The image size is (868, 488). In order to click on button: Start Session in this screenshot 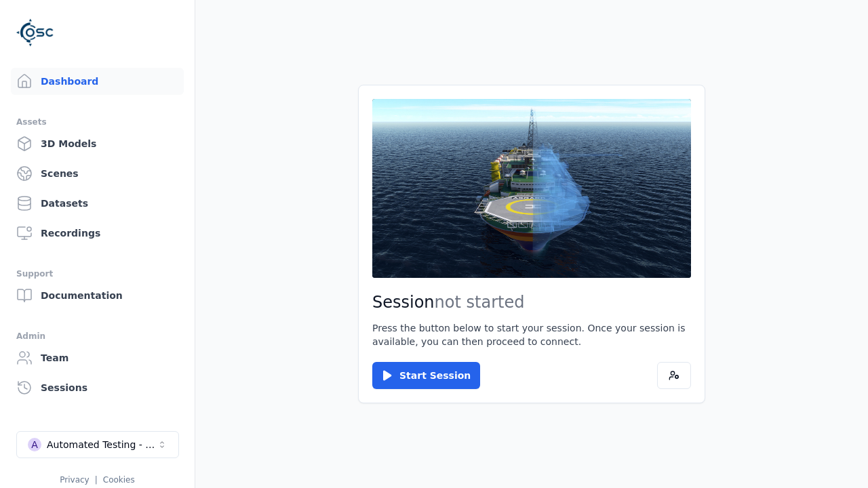, I will do `click(425, 375)`.